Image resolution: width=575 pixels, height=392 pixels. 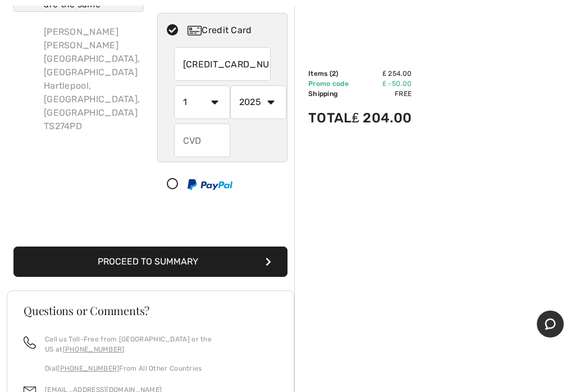 I want to click on td: Shipping, so click(x=330, y=94).